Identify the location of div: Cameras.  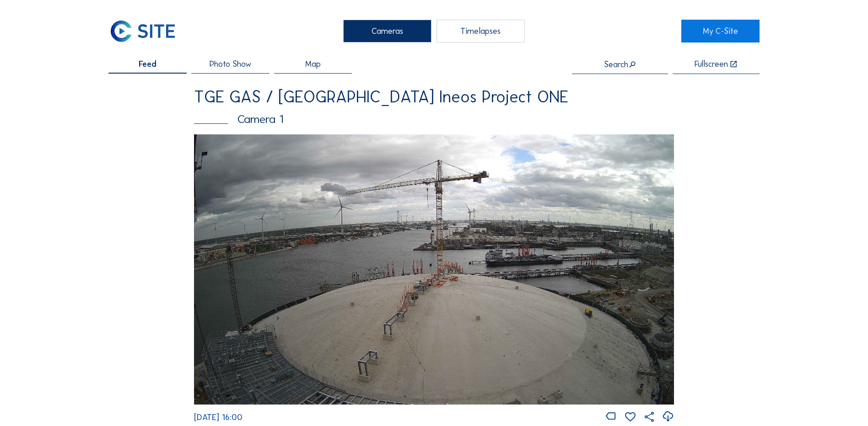
(387, 31).